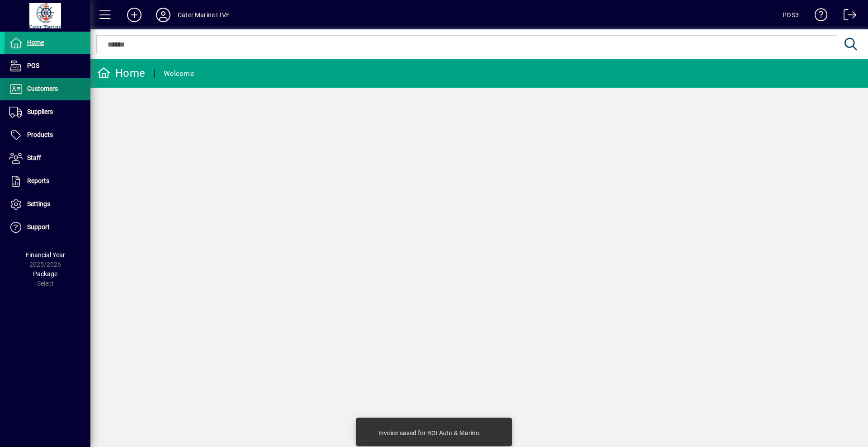  What do you see at coordinates (35, 42) in the screenshot?
I see `span: Home` at bounding box center [35, 42].